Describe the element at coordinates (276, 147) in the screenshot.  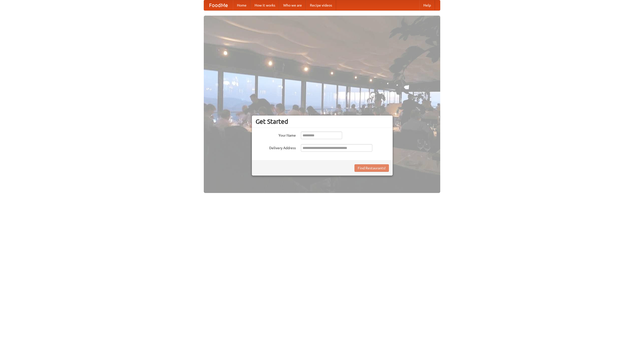
I see `label: Delivery Address` at that location.